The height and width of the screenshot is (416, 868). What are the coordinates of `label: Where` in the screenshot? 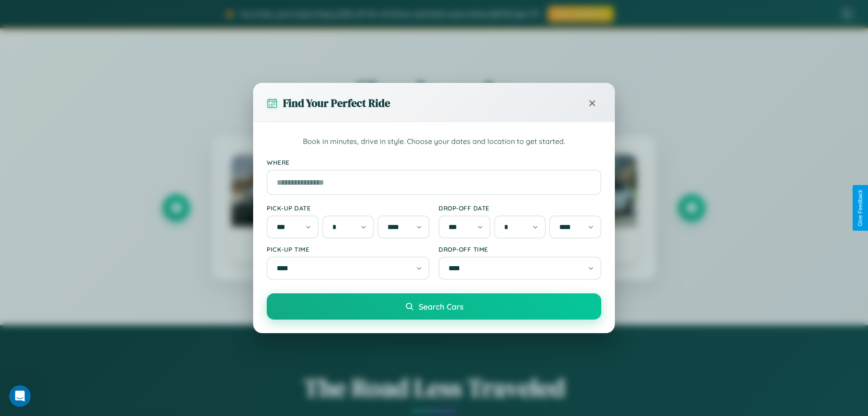 It's located at (434, 162).